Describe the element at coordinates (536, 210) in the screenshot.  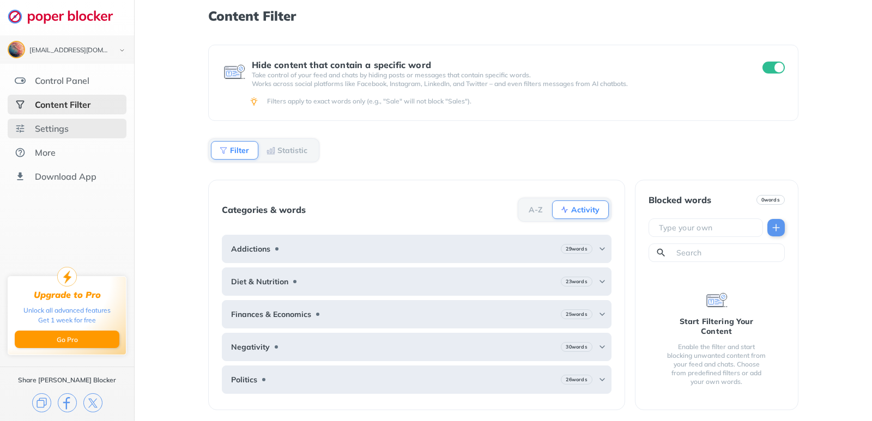
I see `b: A-Z` at that location.